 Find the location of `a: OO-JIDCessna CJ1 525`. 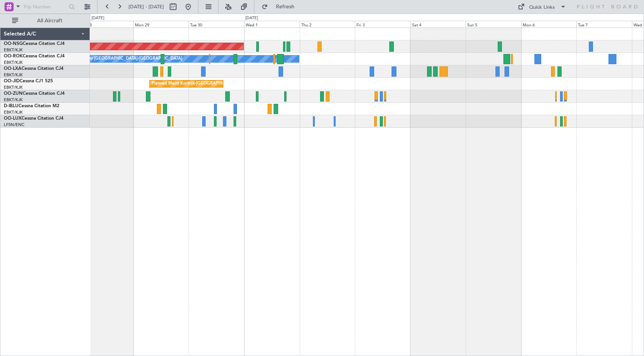

a: OO-JIDCessna CJ1 525 is located at coordinates (29, 81).